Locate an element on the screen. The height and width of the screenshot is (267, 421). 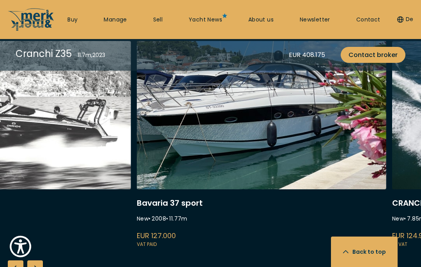
button: Show Accessibility Preferences is located at coordinates (20, 246).